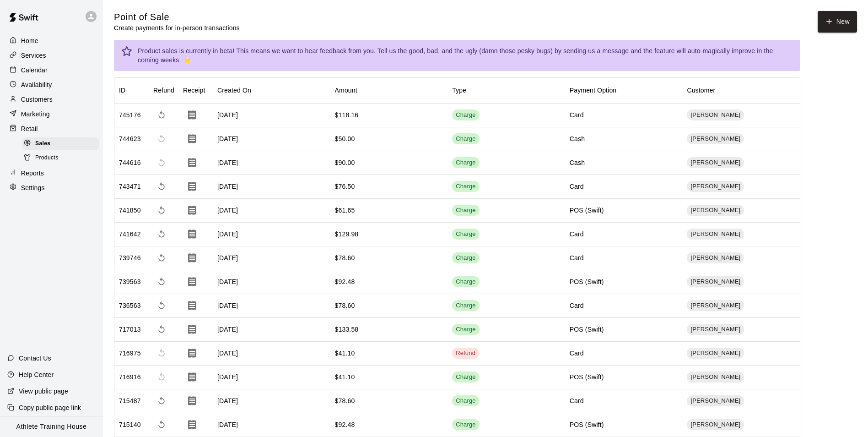  Describe the element at coordinates (60, 144) in the screenshot. I see `div: Sales` at that location.